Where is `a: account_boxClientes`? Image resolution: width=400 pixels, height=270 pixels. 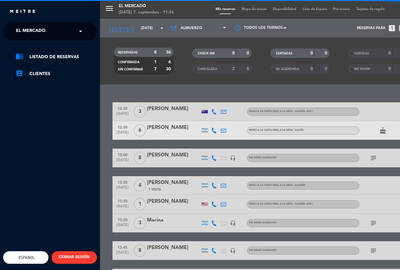
a: account_boxClientes is located at coordinates (56, 74).